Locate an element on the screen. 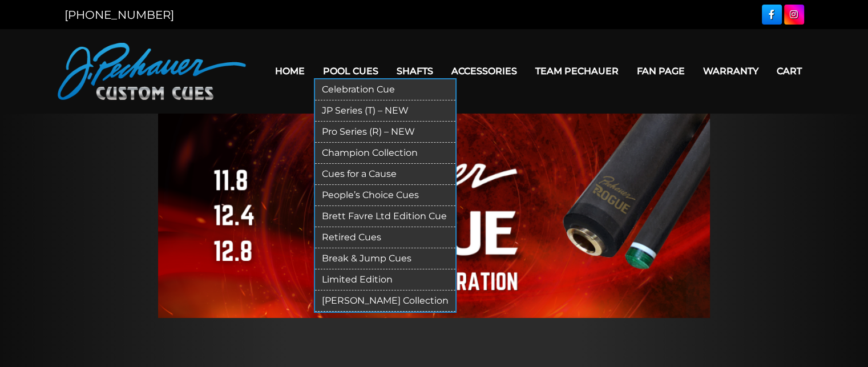 This screenshot has width=868, height=367. a: Home is located at coordinates (290, 71).